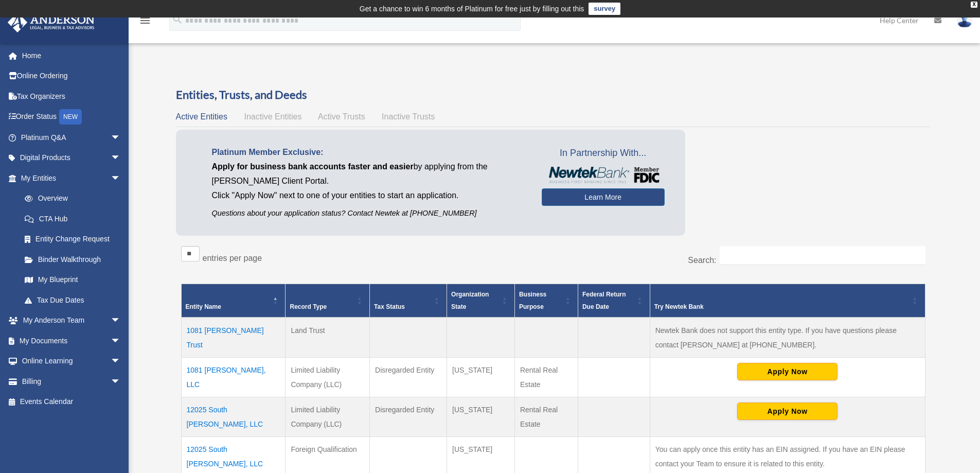 The height and width of the screenshot is (473, 980). What do you see at coordinates (73, 260) in the screenshot?
I see `a: Binder Walkthrough` at bounding box center [73, 260].